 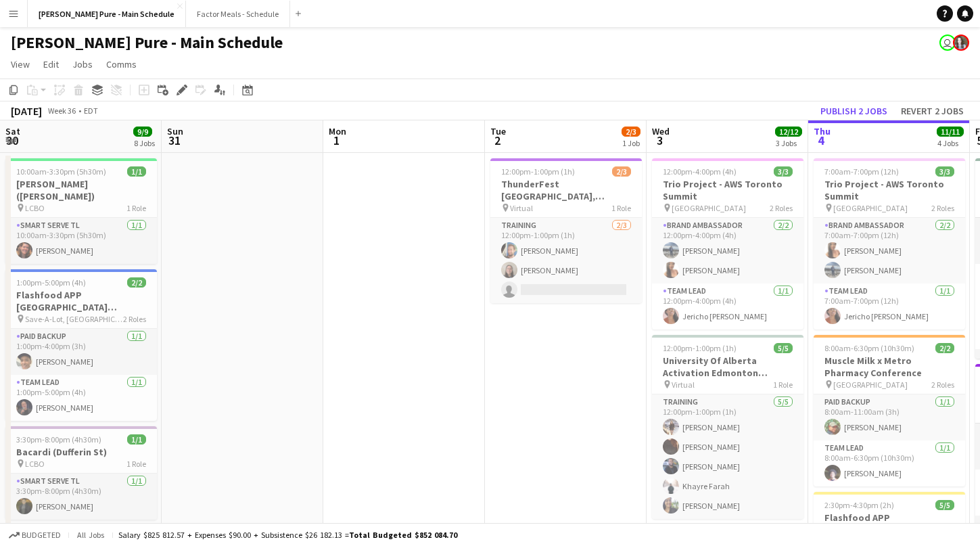 What do you see at coordinates (41, 535) in the screenshot?
I see `span: Budgeted` at bounding box center [41, 535].